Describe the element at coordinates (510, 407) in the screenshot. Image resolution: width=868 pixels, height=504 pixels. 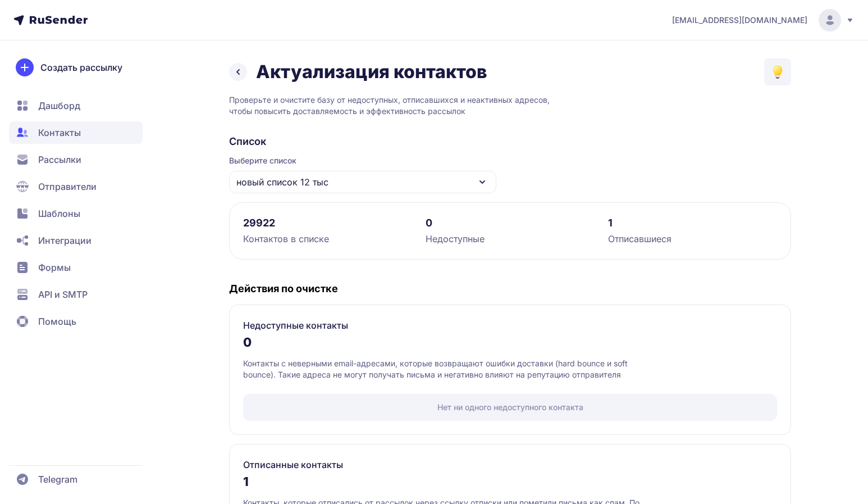
I see `div: Нет ни одного недоступного контакта` at that location.